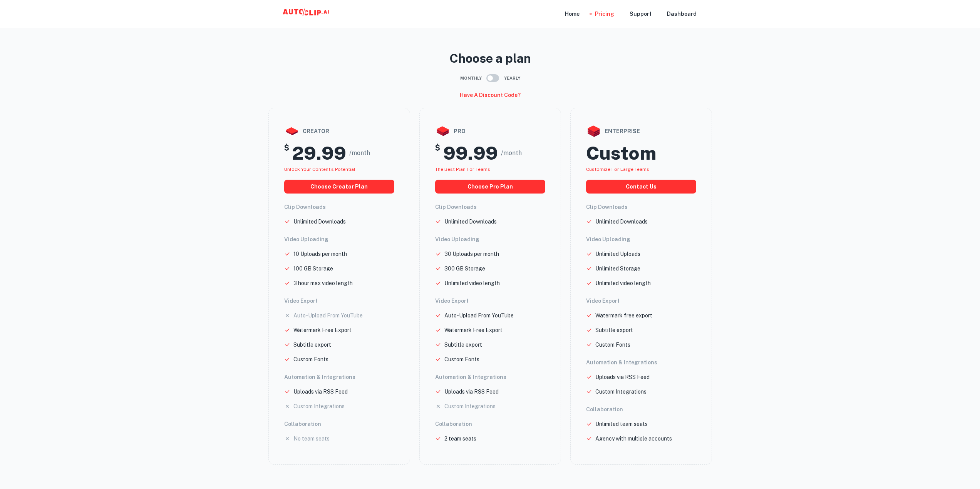  What do you see at coordinates (472, 254) in the screenshot?
I see `p: 30 Uploads per month` at bounding box center [472, 254].